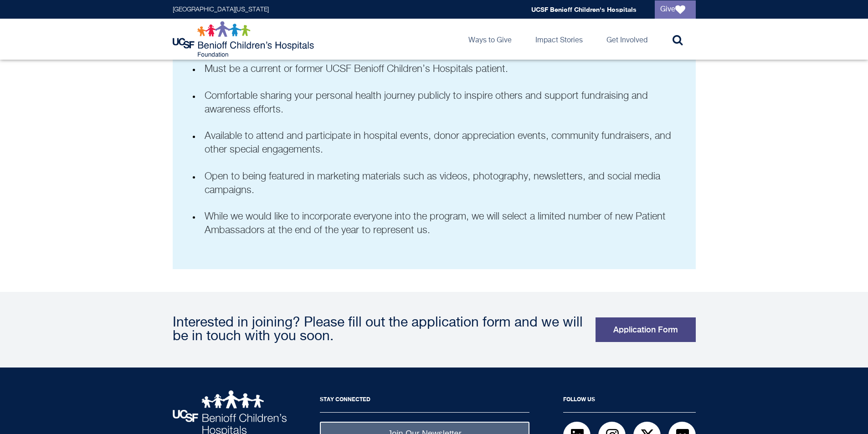 Image resolution: width=868 pixels, height=434 pixels. I want to click on div: Interested in joining? Please fill out the application form and we will be in touch with you soon., so click(379, 330).